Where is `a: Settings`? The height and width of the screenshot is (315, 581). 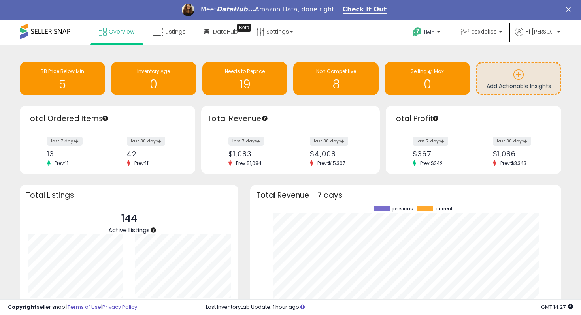
a: Settings is located at coordinates (275, 32).